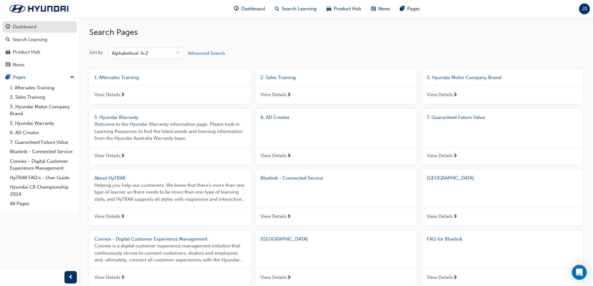 This screenshot has height=286, width=593. Describe the element at coordinates (8, 27) in the screenshot. I see `span: guage-icon` at that location.